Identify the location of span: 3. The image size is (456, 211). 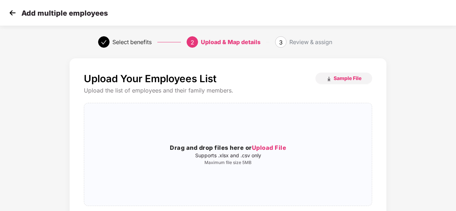
(281, 42).